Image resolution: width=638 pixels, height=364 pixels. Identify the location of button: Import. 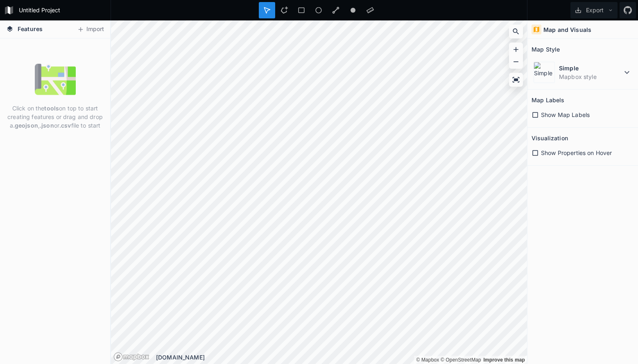
(90, 30).